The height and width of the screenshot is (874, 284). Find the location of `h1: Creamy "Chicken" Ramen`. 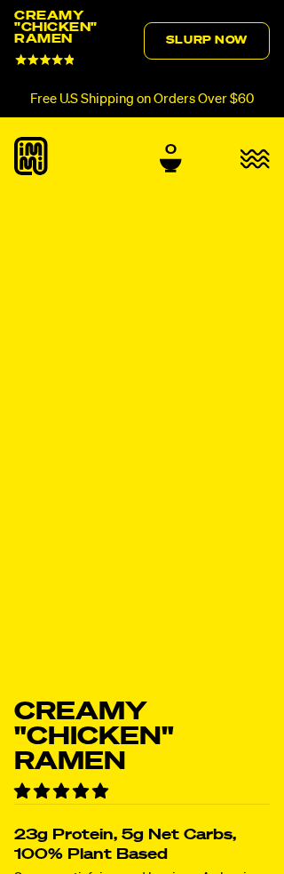

h1: Creamy "Chicken" Ramen is located at coordinates (142, 737).